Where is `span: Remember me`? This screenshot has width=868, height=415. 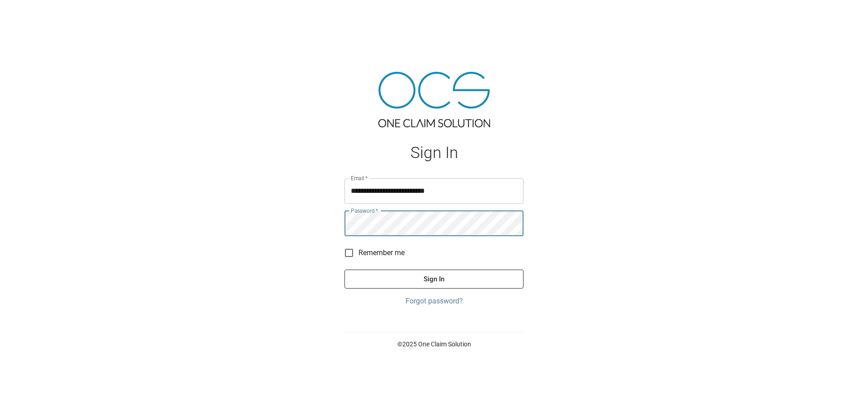
span: Remember me is located at coordinates (382, 253).